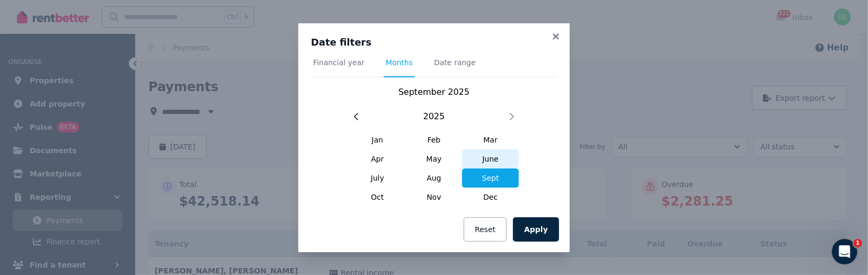  Describe the element at coordinates (378, 159) in the screenshot. I see `span: Apr` at that location.